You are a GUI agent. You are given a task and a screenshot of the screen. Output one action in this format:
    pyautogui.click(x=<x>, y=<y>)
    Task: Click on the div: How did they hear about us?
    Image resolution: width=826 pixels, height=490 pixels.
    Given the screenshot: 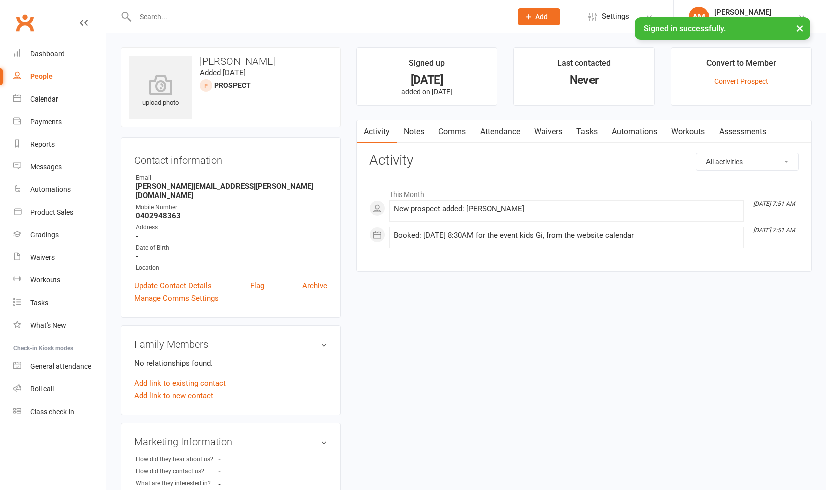 What is the action you would take?
    pyautogui.click(x=177, y=459)
    